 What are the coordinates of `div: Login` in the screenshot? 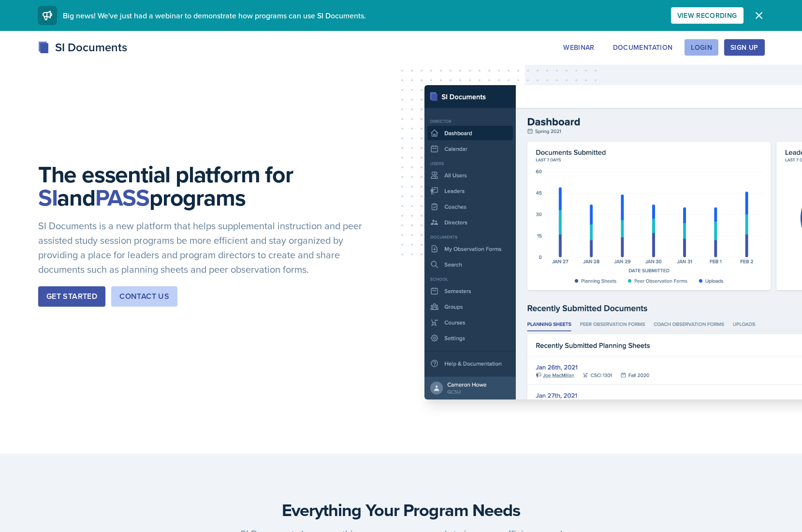 It's located at (701, 48).